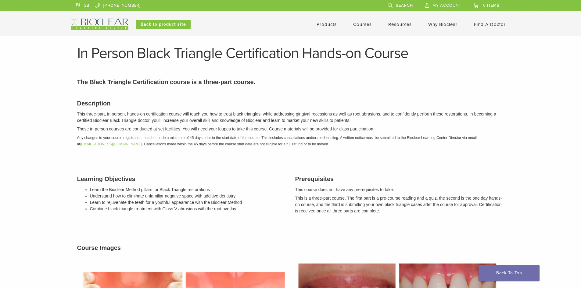 Image resolution: width=581 pixels, height=288 pixels. What do you see at coordinates (277, 141) in the screenshot?
I see `em: Any changes to your course registration must be made a minimum of 45 days prior to the start date...` at bounding box center [277, 141].